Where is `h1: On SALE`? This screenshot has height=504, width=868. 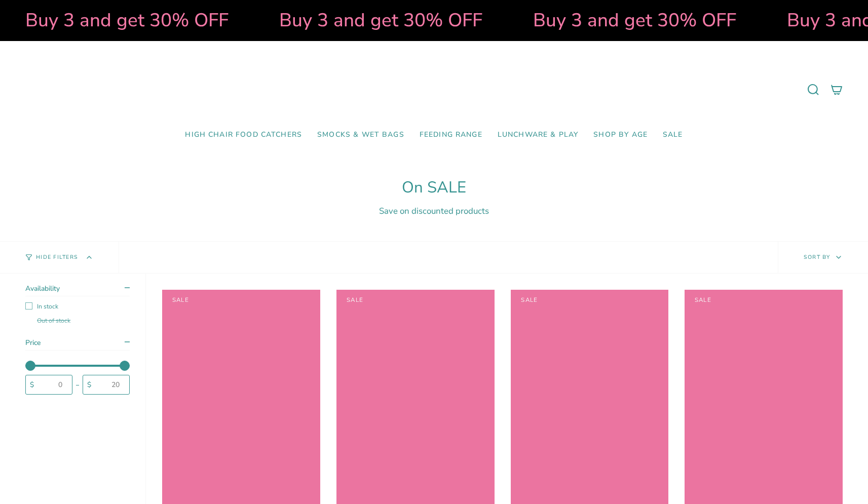
h1: On SALE is located at coordinates (434, 188).